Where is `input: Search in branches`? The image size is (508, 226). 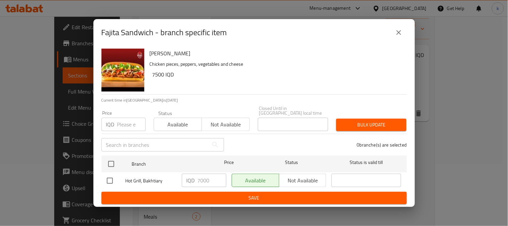
input: Search in branches is located at coordinates (155, 145).